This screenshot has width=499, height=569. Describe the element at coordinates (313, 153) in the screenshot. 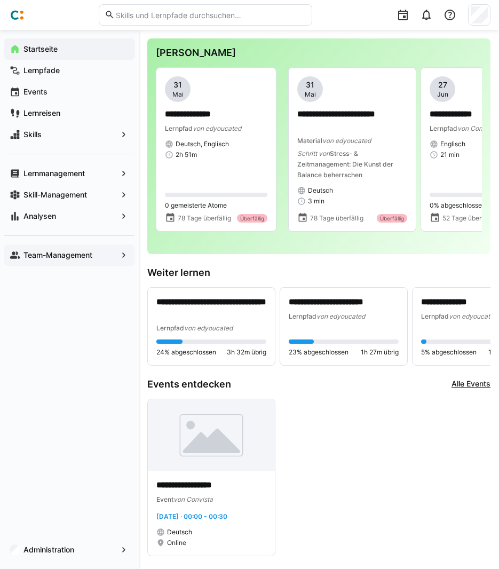

I see `span: Schritt von` at that location.